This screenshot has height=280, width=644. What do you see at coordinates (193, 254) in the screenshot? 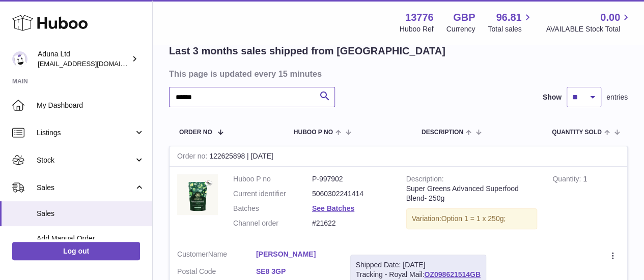
I see `span: Customer` at bounding box center [193, 254].